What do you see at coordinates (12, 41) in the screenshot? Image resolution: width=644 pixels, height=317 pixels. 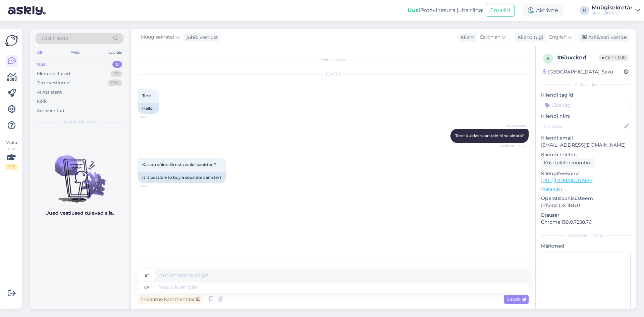 I see `img: Askly Logo` at bounding box center [12, 41].